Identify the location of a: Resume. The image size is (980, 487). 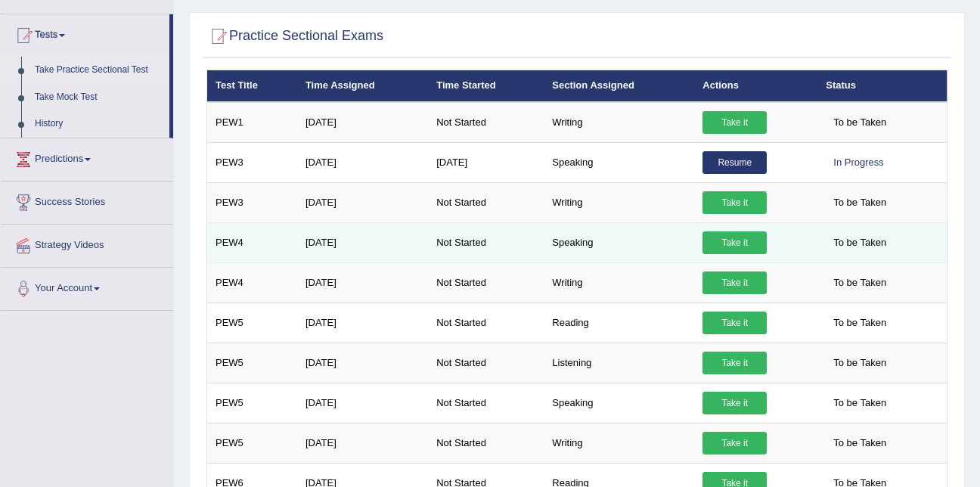
(735, 162).